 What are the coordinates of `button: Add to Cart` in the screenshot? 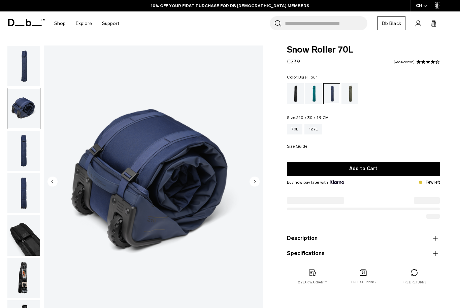 It's located at (363, 169).